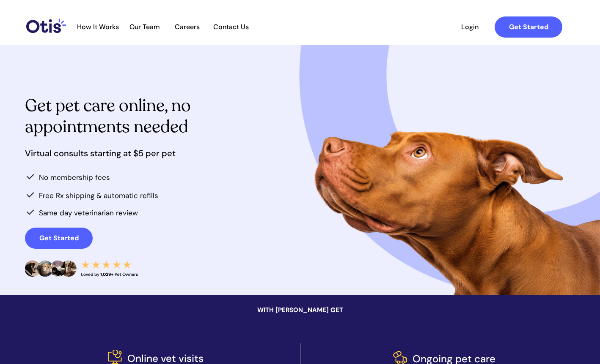 Image resolution: width=600 pixels, height=364 pixels. Describe the element at coordinates (99, 196) in the screenshot. I see `span: Free Rx shipping & automatic refills` at that location.